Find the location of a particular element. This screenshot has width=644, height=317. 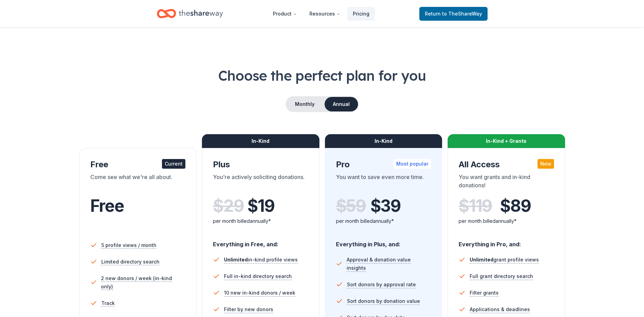

span: $ 89 is located at coordinates (515, 206).